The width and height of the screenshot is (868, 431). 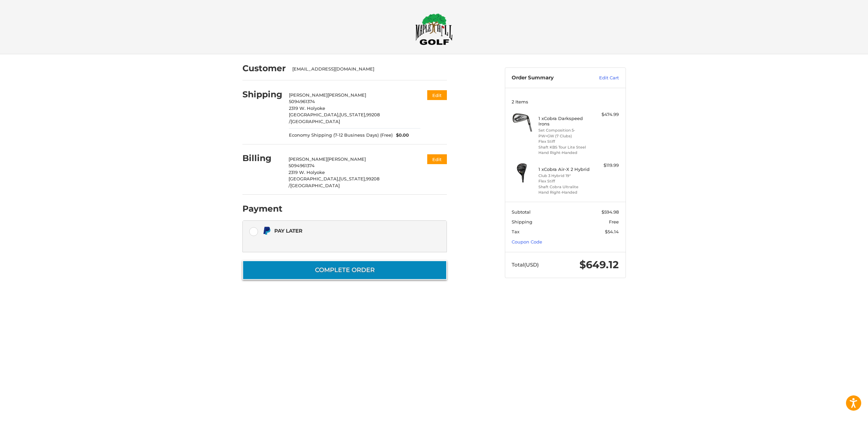 What do you see at coordinates (611, 232) in the screenshot?
I see `span: $54.14` at bounding box center [611, 232].